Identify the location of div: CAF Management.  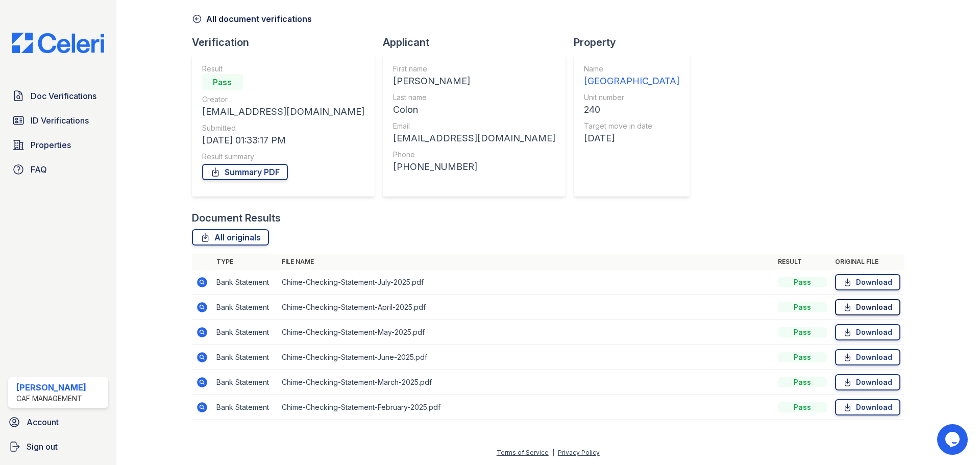
(51, 399).